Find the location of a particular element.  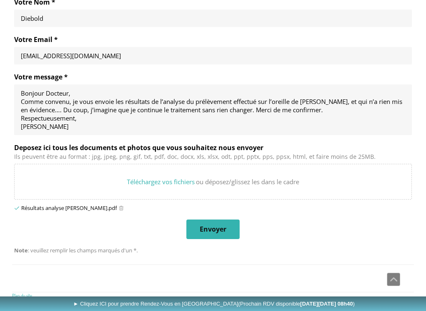

span: Envoyer is located at coordinates (213, 229).